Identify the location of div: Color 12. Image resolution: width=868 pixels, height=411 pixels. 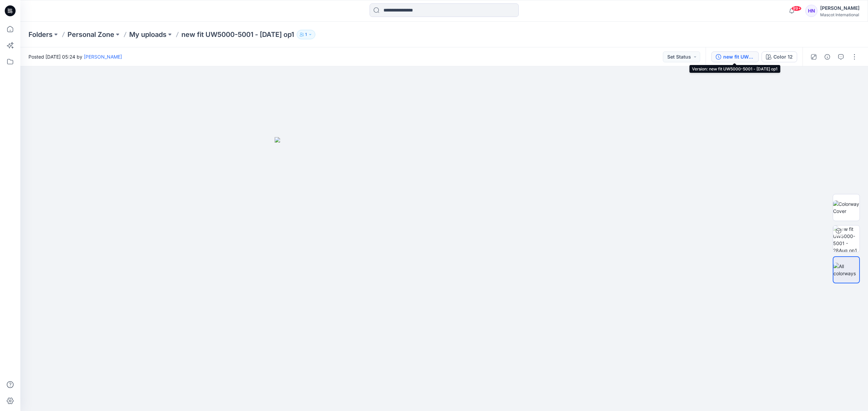
(783, 57).